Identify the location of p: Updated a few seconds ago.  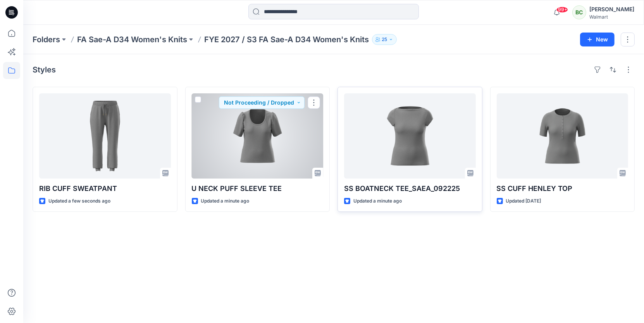
(80, 201).